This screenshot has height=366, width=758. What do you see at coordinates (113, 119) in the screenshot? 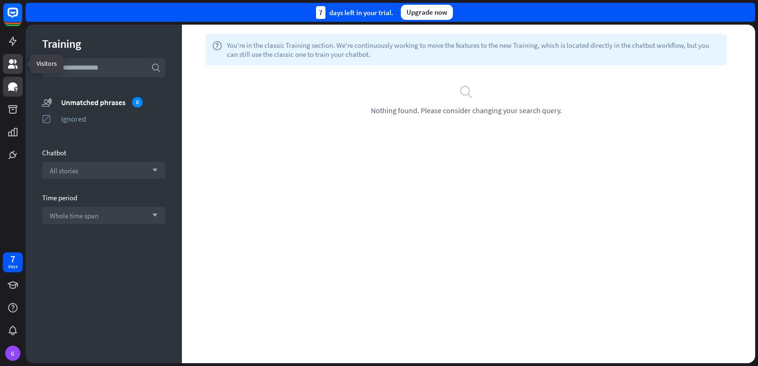
I see `div: Ignored` at bounding box center [113, 119].